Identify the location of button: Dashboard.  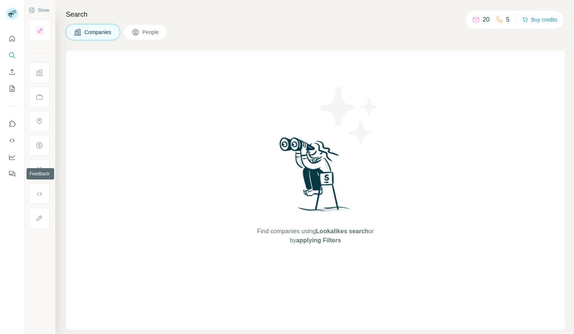
(12, 157).